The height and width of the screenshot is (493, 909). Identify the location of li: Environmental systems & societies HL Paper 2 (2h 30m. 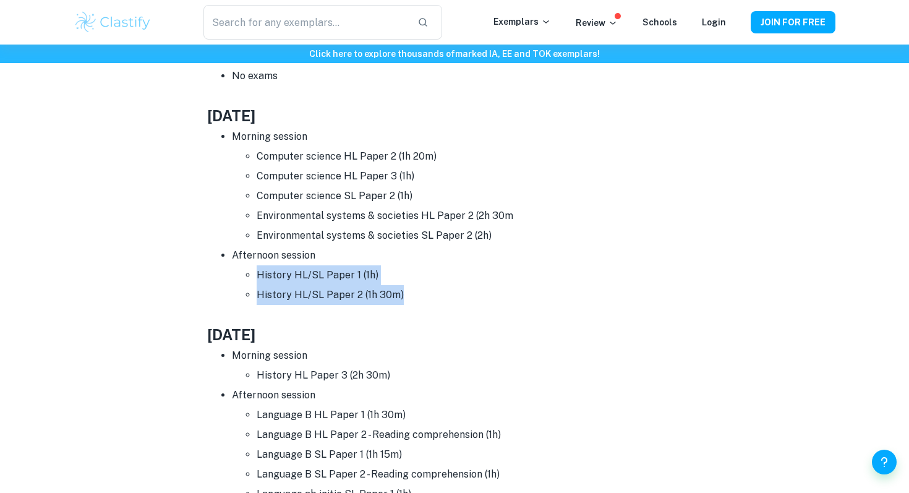
(479, 216).